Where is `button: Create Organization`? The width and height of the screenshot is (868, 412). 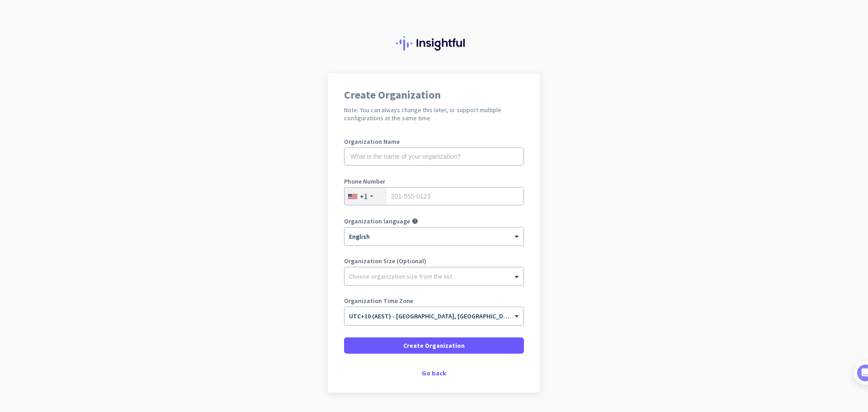 button: Create Organization is located at coordinates (434, 345).